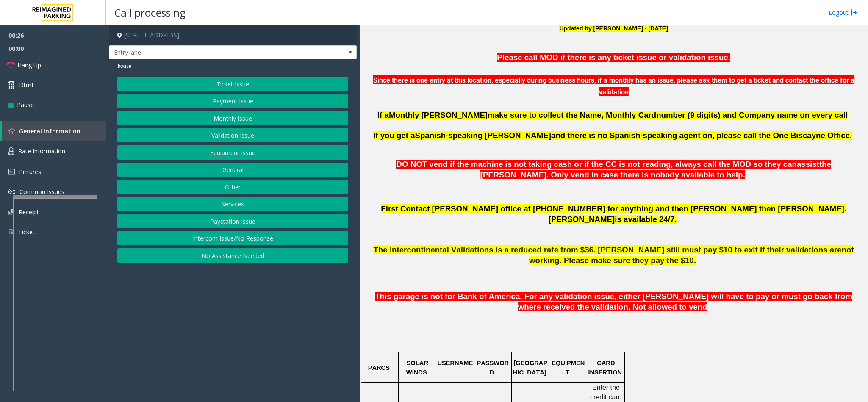 The width and height of the screenshot is (868, 402). Describe the element at coordinates (29, 65) in the screenshot. I see `span: Hang Up` at that location.